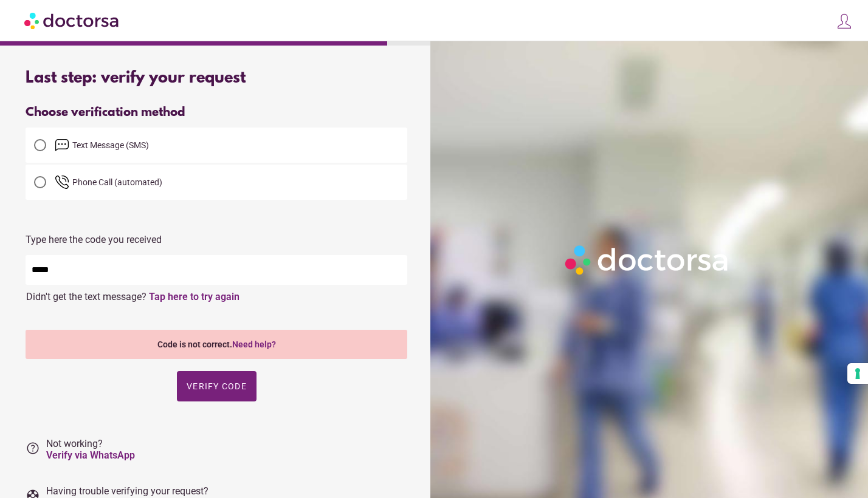 Image resolution: width=868 pixels, height=498 pixels. What do you see at coordinates (217, 386) in the screenshot?
I see `button: Verify code` at bounding box center [217, 386].